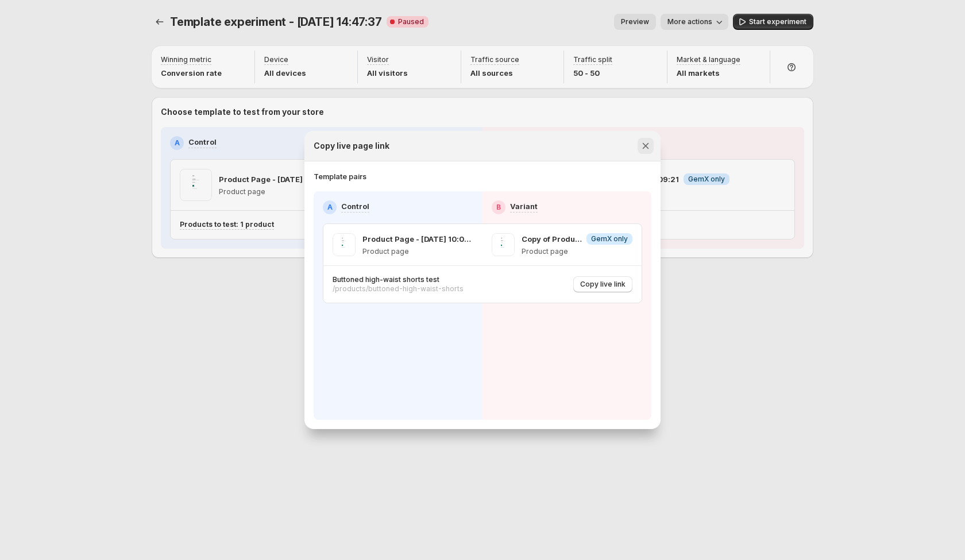 This screenshot has width=965, height=560. Describe the element at coordinates (602, 285) in the screenshot. I see `button: Copy live link` at that location.